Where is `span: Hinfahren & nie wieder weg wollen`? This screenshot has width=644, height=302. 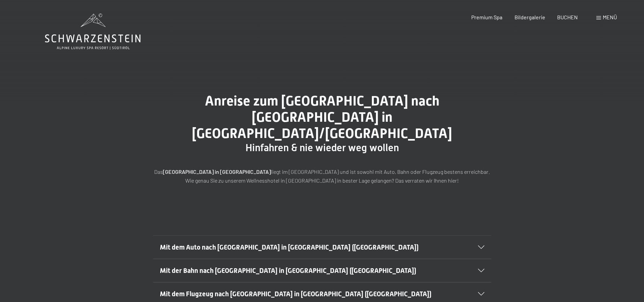
span: Hinfahren & nie wieder weg wollen is located at coordinates (322, 148).